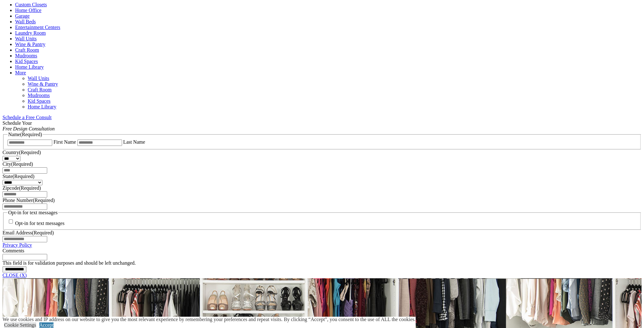 This screenshot has height=328, width=644. What do you see at coordinates (18, 176) in the screenshot?
I see `label: State` at bounding box center [18, 176].